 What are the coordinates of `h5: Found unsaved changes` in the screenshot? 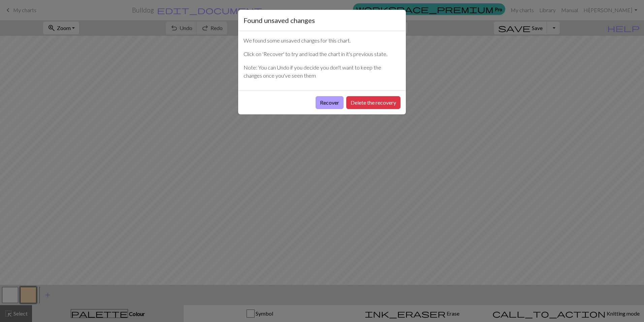 It's located at (279, 20).